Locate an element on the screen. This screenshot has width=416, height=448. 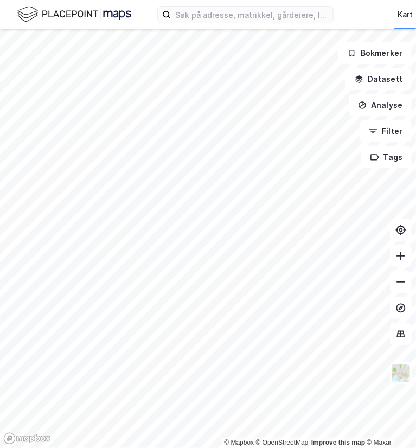
button: Datasett is located at coordinates (379, 79).